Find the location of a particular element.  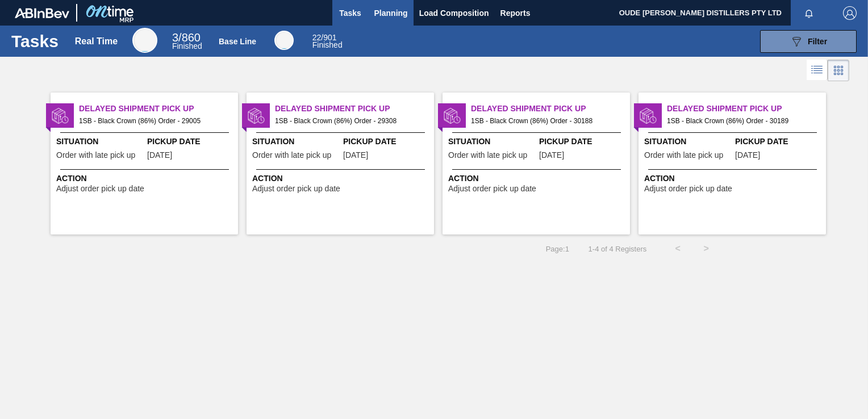

span: Page : 1 is located at coordinates (557, 248).